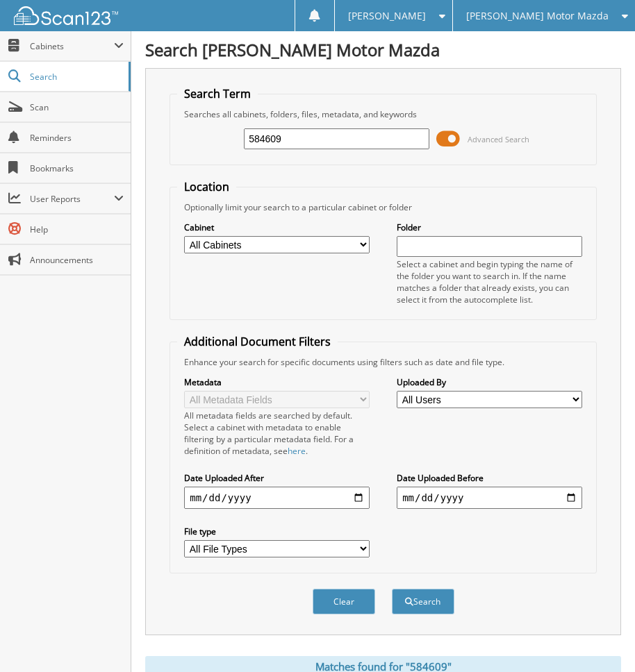  I want to click on span: Advanced Search, so click(498, 139).